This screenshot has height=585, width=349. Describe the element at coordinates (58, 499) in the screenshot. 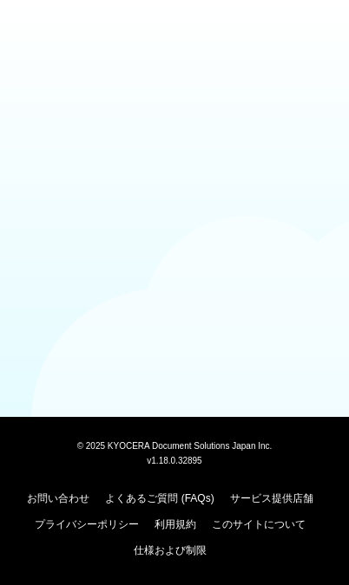

I see `a: お問い合わせ` at that location.